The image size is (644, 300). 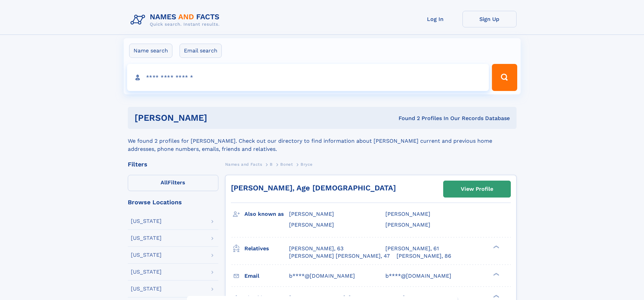 I want to click on span: Bonet, so click(x=287, y=164).